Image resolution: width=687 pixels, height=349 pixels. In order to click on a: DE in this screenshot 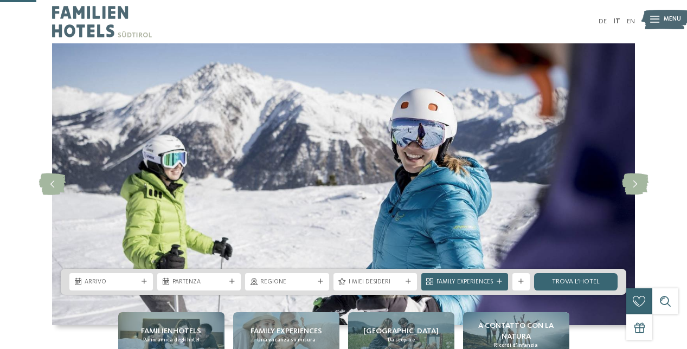, I will do `click(603, 21)`.